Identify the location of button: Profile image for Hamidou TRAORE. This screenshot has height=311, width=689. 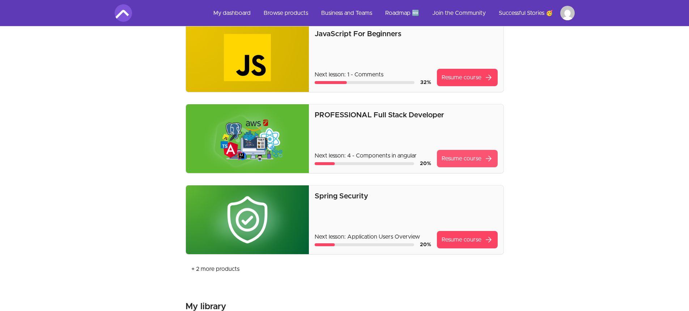
(567, 13).